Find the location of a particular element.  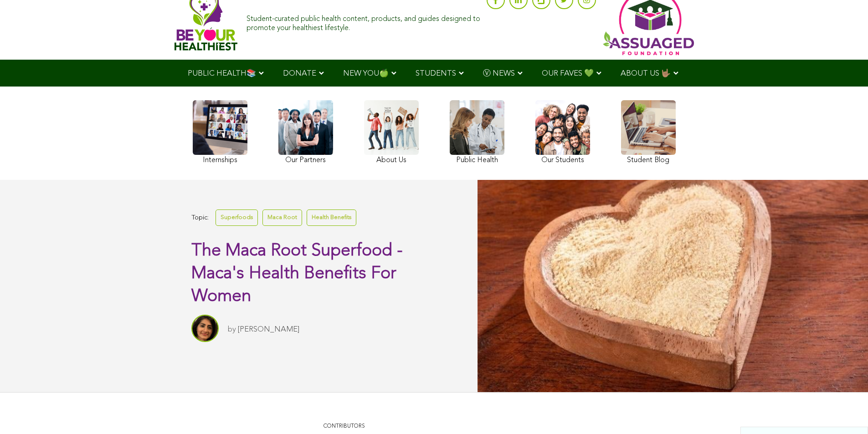

span: STUDENTS is located at coordinates (436, 73).